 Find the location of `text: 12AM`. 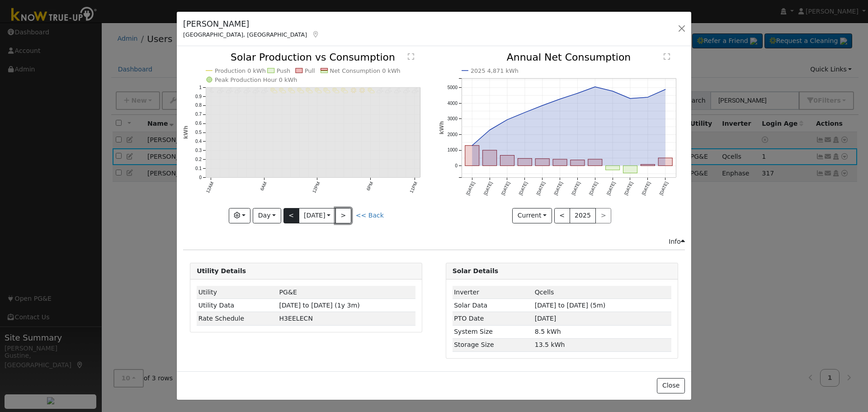

text: 12AM is located at coordinates (210, 188).